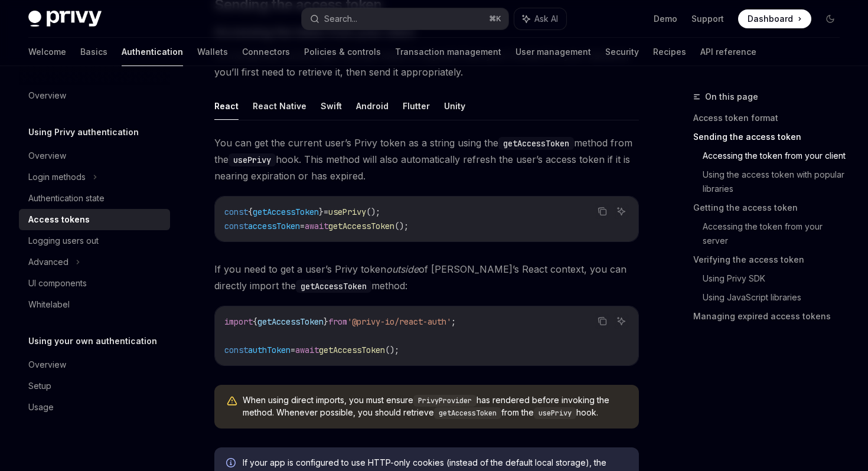 The image size is (868, 471). I want to click on a: Demo, so click(665, 19).